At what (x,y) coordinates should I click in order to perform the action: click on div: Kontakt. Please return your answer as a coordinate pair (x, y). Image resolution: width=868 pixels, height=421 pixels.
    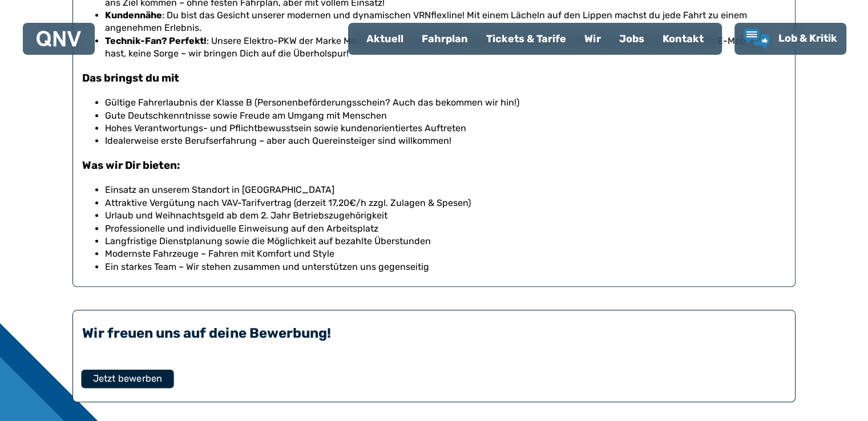
    Looking at the image, I should click on (683, 39).